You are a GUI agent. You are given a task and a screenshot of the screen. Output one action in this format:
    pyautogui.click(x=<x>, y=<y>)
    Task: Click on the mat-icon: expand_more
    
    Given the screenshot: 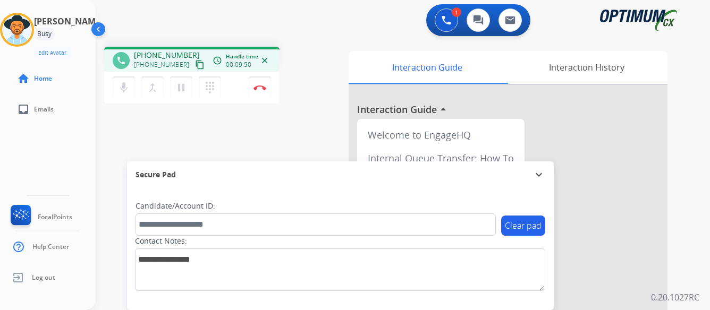 What is the action you would take?
    pyautogui.click(x=539, y=175)
    